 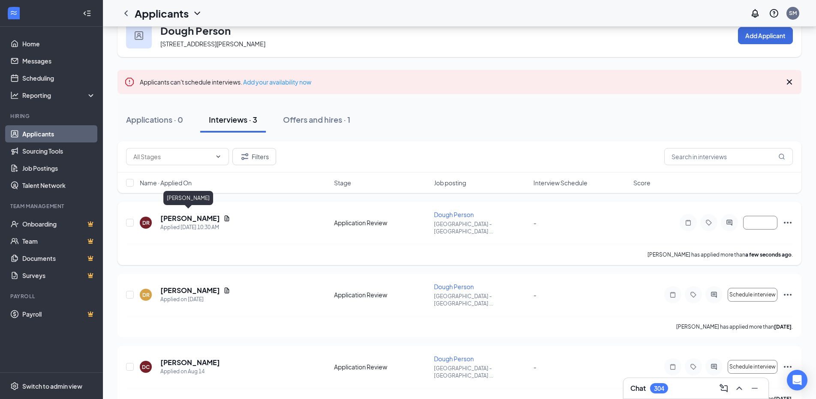 I want to click on div: SM, so click(x=793, y=13).